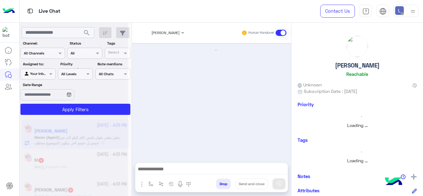 This screenshot has height=196, width=423. What do you see at coordinates (151, 184) in the screenshot?
I see `img: select flow` at bounding box center [151, 184].